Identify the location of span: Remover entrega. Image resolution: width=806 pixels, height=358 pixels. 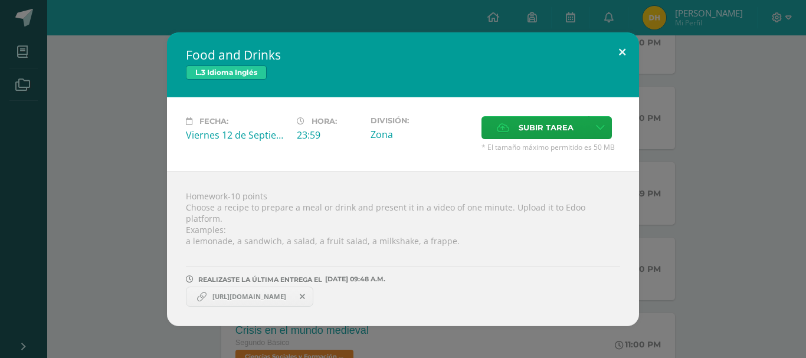
(303, 297).